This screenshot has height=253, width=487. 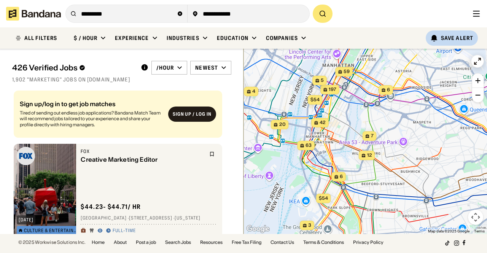 What do you see at coordinates (111, 207) in the screenshot?
I see `div: $ 44.23 - $44.71 / hr` at bounding box center [111, 207].